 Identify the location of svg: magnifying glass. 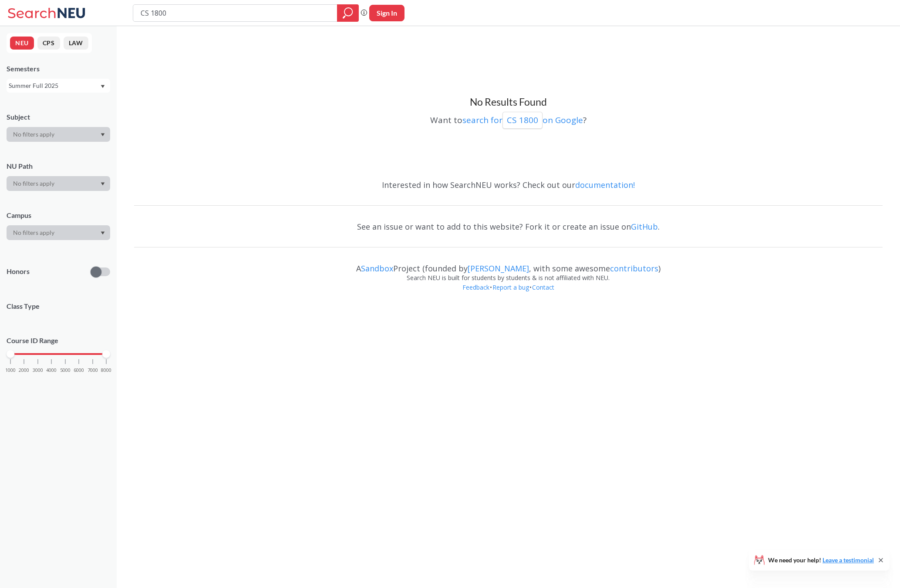
(348, 13).